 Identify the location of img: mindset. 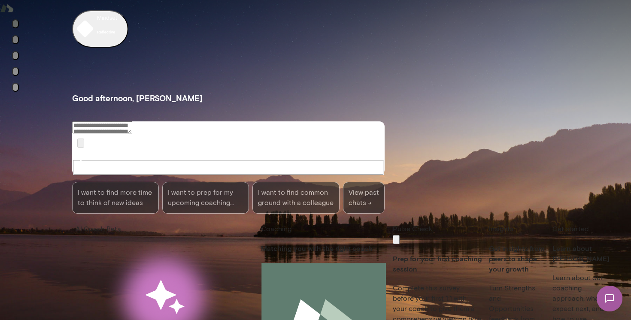
(85, 29).